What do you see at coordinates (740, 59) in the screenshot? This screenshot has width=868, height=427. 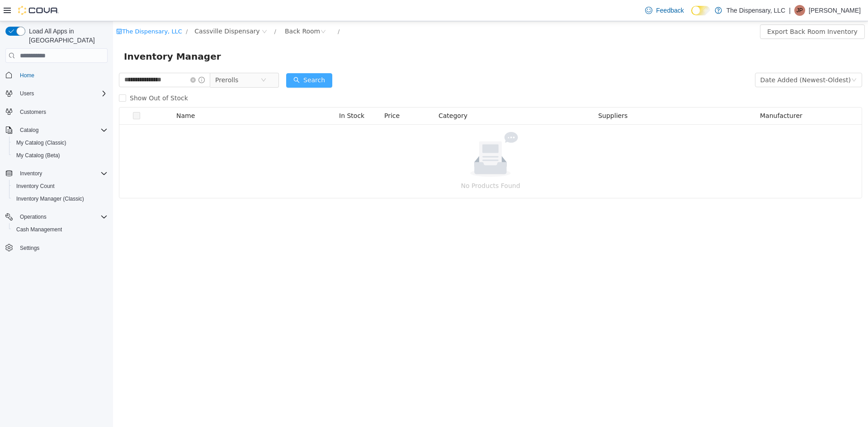 I see `i: icon: down` at bounding box center [740, 59].